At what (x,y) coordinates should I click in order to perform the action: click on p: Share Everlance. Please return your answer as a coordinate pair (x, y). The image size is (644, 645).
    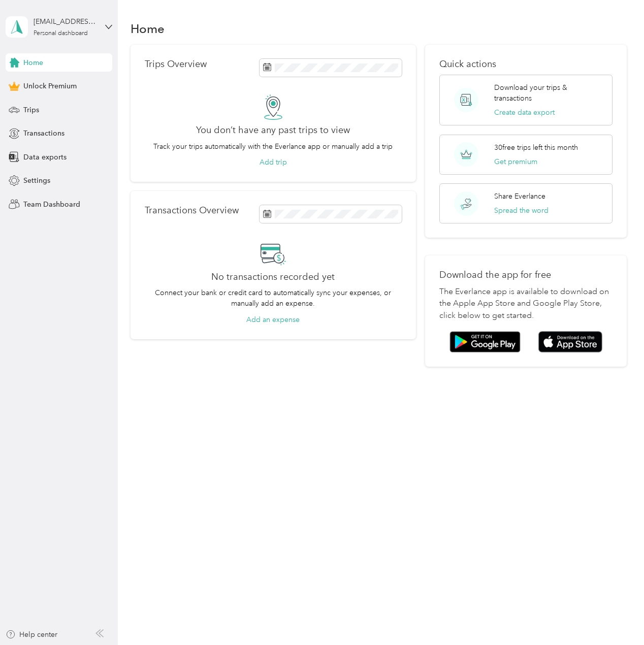
    Looking at the image, I should click on (519, 196).